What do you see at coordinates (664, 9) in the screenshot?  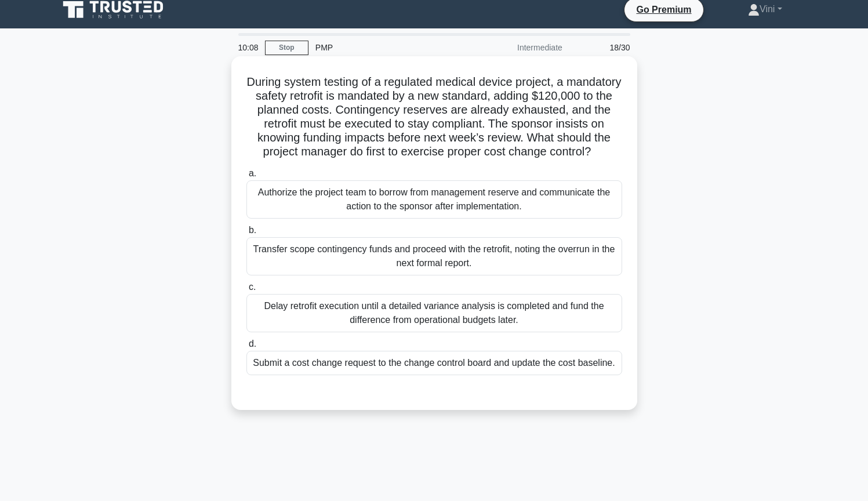 I see `a: Go Premium` at bounding box center [664, 9].